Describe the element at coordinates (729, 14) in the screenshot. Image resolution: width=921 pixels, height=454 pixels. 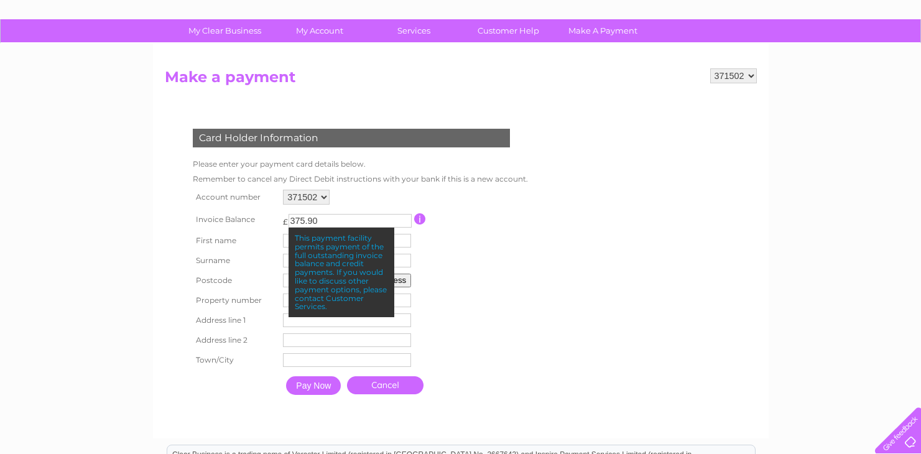
I see `a: 0333 014 3131` at that location.